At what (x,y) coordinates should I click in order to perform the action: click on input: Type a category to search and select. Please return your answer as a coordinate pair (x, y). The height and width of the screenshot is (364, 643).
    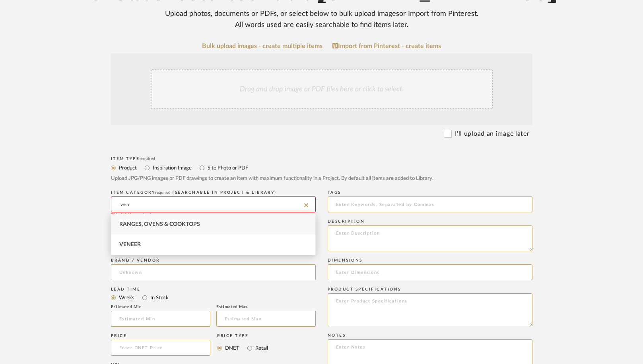
    Looking at the image, I should click on (213, 205).